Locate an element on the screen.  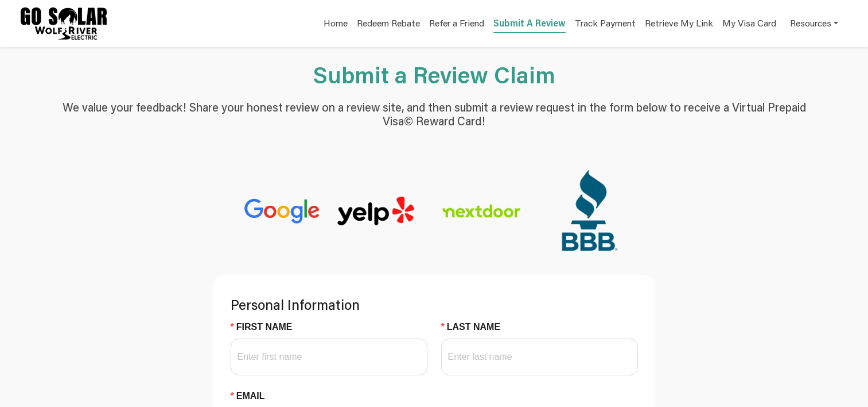
img: Better Business Bureau is located at coordinates (587, 211).